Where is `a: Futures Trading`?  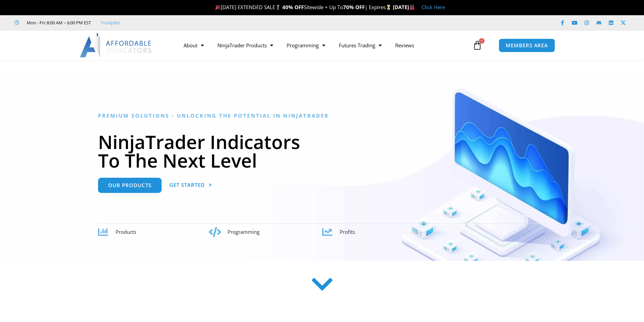 a: Futures Trading is located at coordinates (360, 45).